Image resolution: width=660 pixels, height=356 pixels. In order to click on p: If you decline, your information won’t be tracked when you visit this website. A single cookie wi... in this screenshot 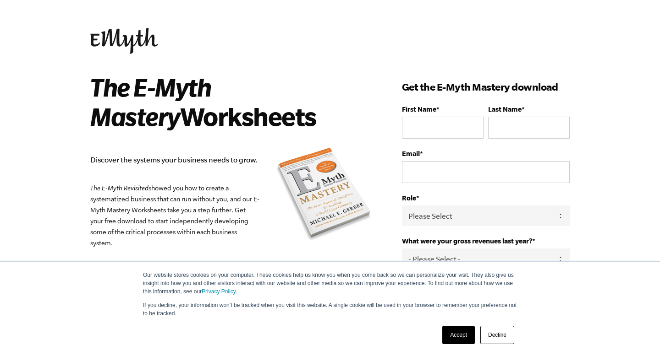, I will do `click(330, 310)`.